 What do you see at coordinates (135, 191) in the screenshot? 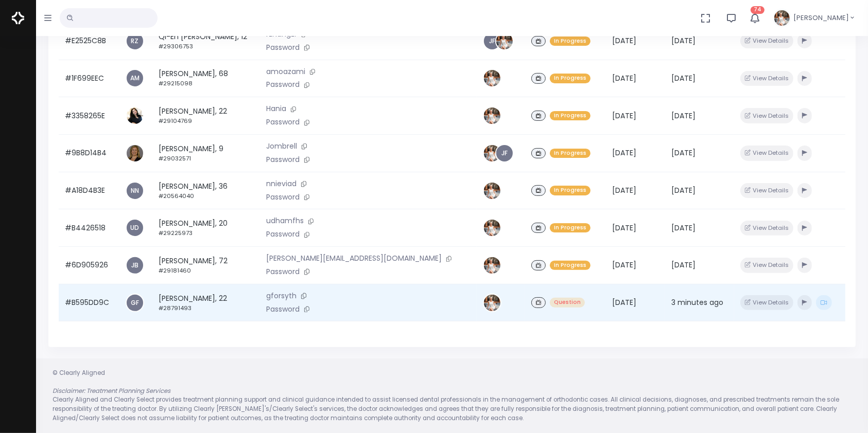
I see `a: NN` at bounding box center [135, 191].